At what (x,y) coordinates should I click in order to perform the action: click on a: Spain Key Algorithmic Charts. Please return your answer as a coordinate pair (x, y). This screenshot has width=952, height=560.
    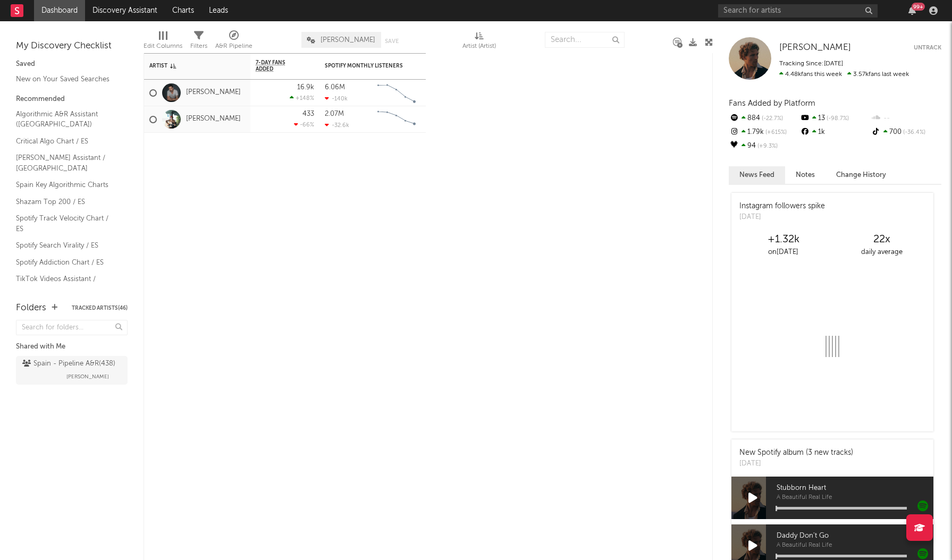
    Looking at the image, I should click on (66, 185).